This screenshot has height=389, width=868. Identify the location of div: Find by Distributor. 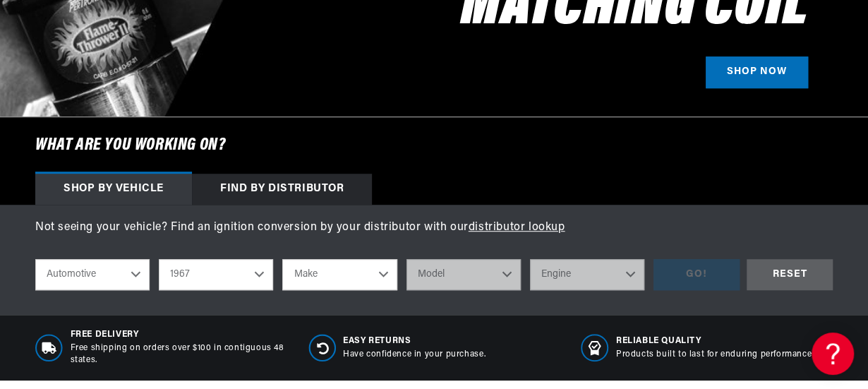
(281, 190).